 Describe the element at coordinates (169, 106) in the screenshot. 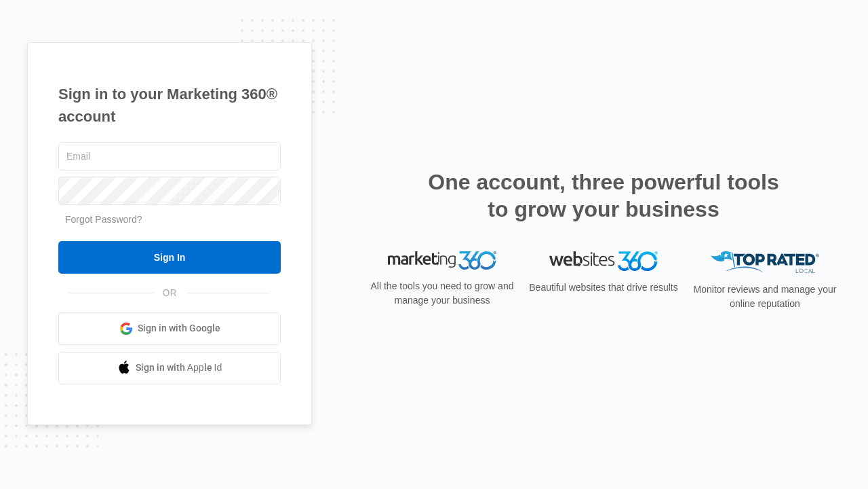

I see `h1: Sign in to your Marketing 360® account` at that location.